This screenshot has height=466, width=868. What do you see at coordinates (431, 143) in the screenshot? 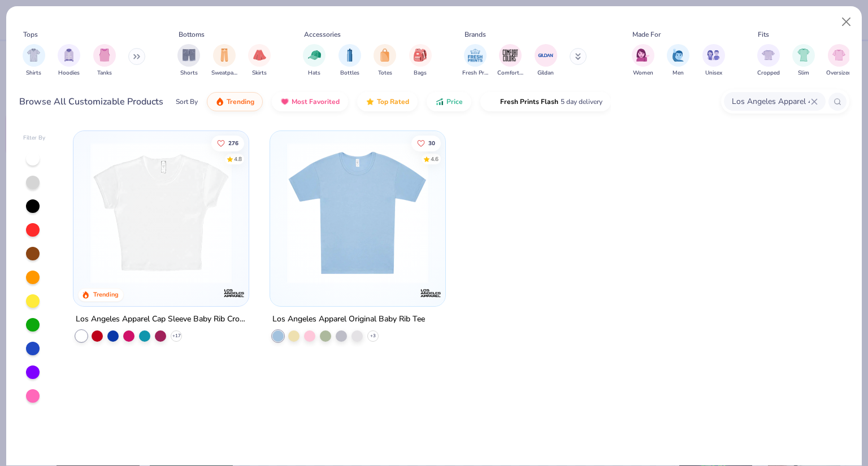
I see `span: 30` at bounding box center [431, 143].